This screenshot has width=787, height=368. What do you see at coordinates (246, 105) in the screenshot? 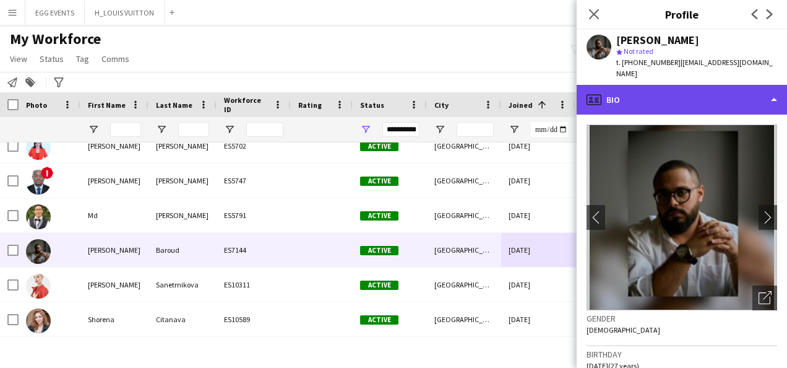
I see `span: Workforce ID` at bounding box center [246, 105].